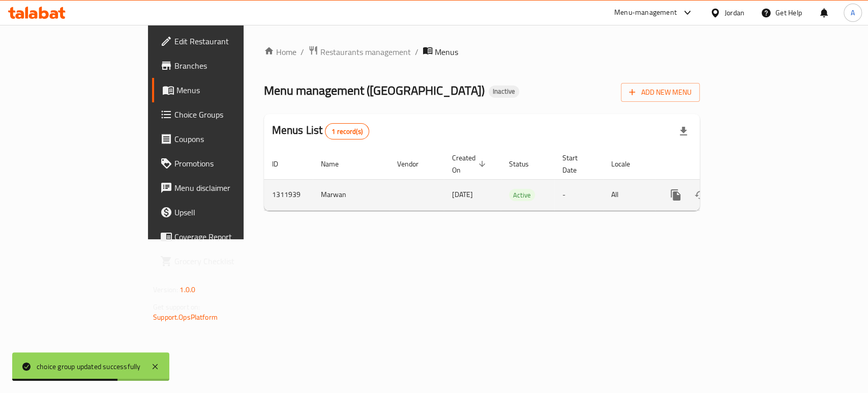 The width and height of the screenshot is (868, 393). Describe the element at coordinates (222, 163) in the screenshot. I see `a: Promotions` at that location.